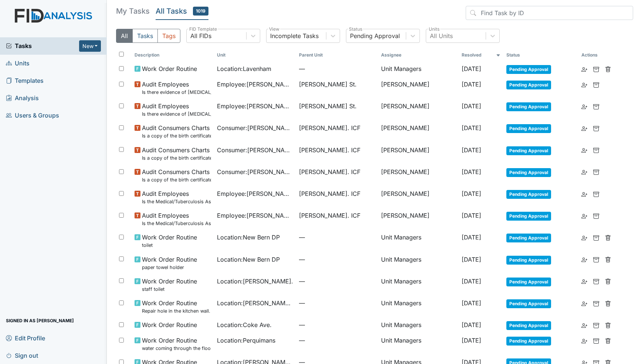 This screenshot has width=642, height=364. Describe the element at coordinates (169, 245) in the screenshot. I see `small: toilet` at that location.